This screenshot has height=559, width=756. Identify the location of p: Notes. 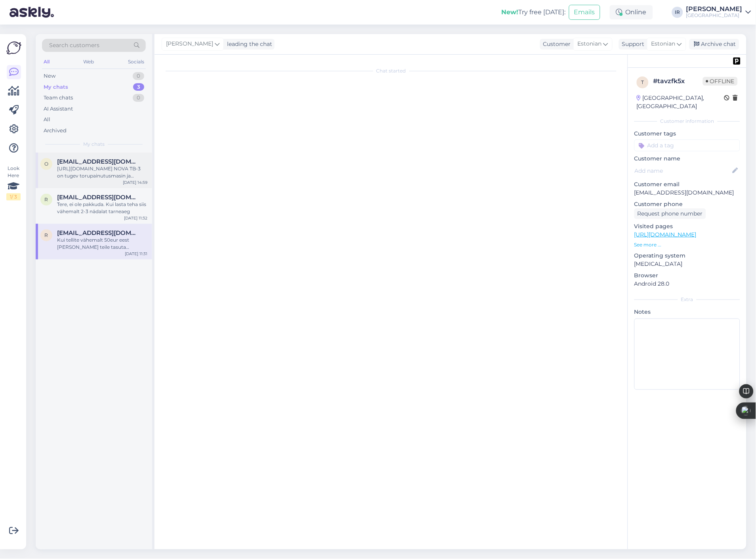
(687, 312).